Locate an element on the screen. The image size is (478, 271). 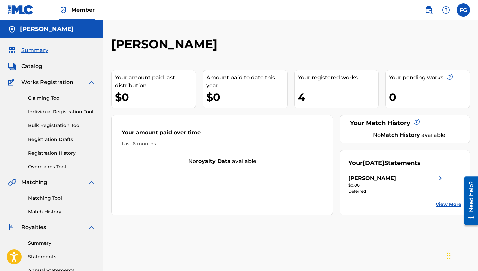
div: Your amount paid over time is located at coordinates (222, 134).